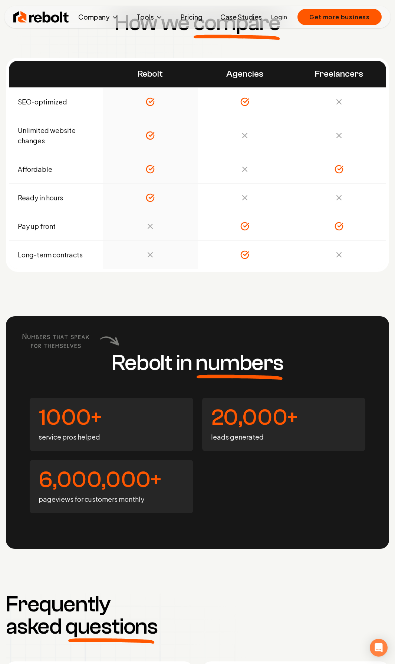 This screenshot has height=664, width=395. I want to click on td: Affordable, so click(56, 169).